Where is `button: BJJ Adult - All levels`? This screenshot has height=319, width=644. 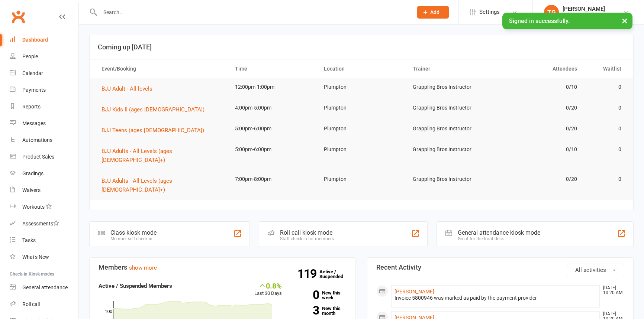 button: BJJ Adult - All levels is located at coordinates (129, 89).